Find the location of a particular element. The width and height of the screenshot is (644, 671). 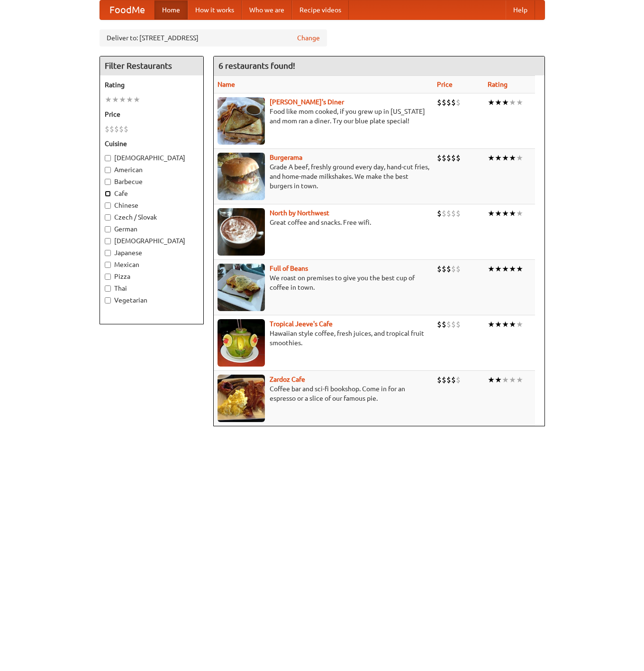

b: North by Northwest is located at coordinates (300, 213).